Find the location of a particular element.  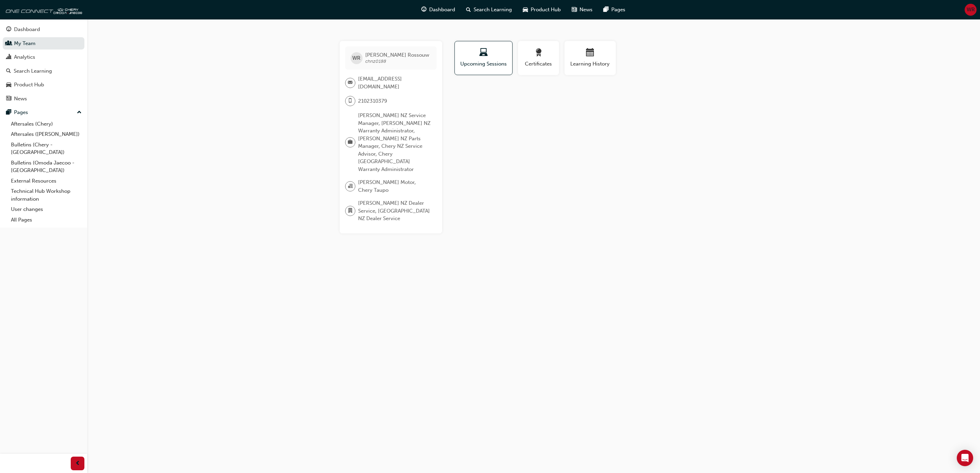

button: Learning History is located at coordinates (590, 58).